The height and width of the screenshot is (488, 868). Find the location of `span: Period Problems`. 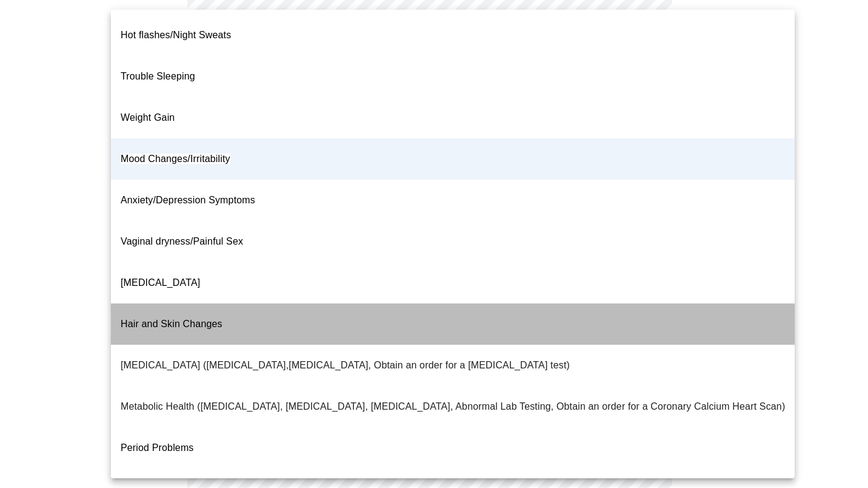

span: Period Problems is located at coordinates (157, 447).